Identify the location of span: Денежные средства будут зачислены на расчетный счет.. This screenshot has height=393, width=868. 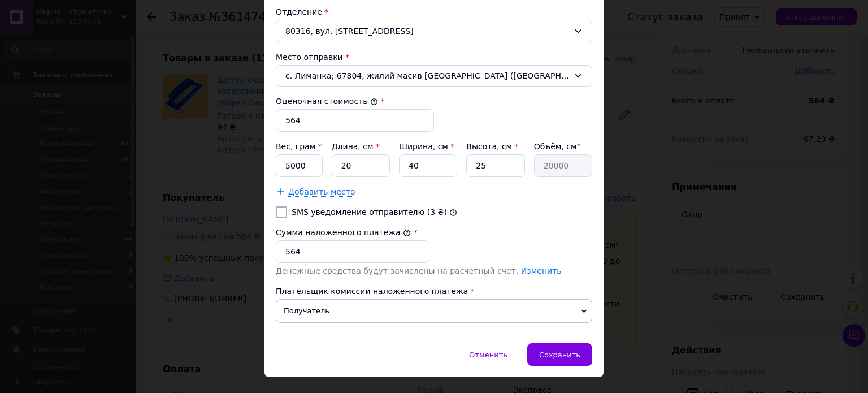
(418, 271).